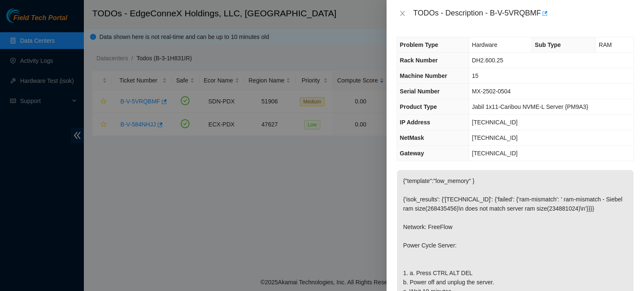 This screenshot has width=644, height=291. I want to click on span: RAM, so click(605, 45).